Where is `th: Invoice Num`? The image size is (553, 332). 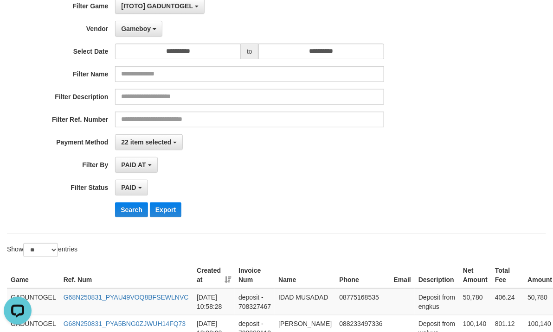
th: Invoice Num is located at coordinates (254, 275).